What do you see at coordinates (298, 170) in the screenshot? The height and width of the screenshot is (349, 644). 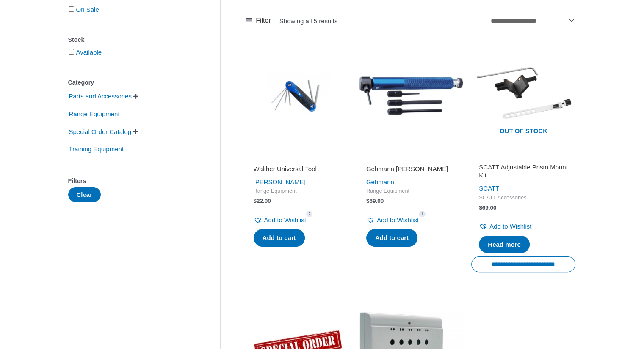 I see `h2: Walther Universal Tool` at bounding box center [298, 170].